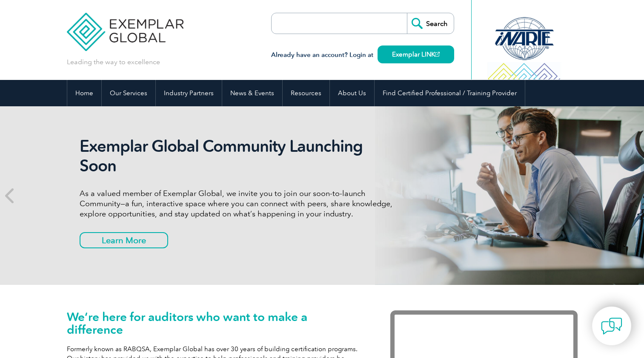 The image size is (644, 358). Describe the element at coordinates (416, 54) in the screenshot. I see `a: Exemplar LINK` at that location.